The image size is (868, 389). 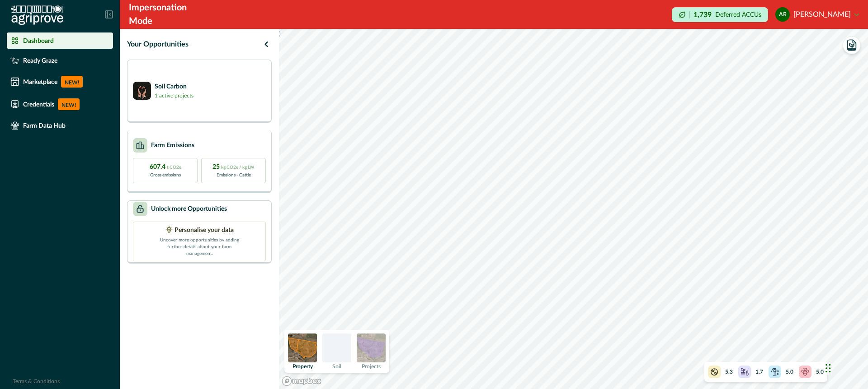 What do you see at coordinates (39, 40) in the screenshot?
I see `p: Dashboard` at bounding box center [39, 40].